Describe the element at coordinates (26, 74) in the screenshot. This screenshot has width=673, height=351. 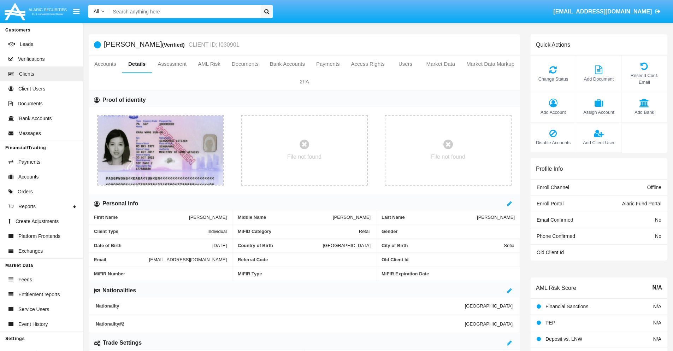
I see `span: Clients` at that location.